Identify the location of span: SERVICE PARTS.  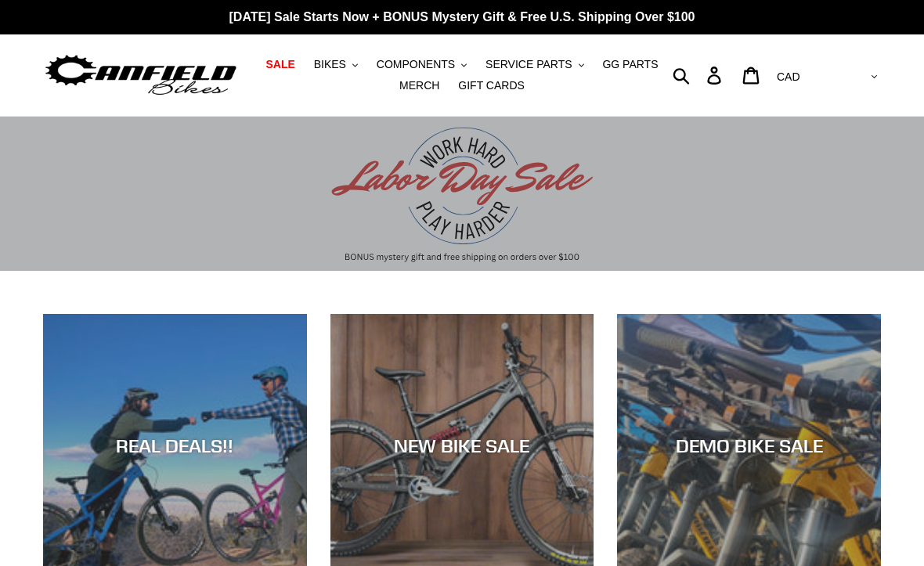
(529, 64).